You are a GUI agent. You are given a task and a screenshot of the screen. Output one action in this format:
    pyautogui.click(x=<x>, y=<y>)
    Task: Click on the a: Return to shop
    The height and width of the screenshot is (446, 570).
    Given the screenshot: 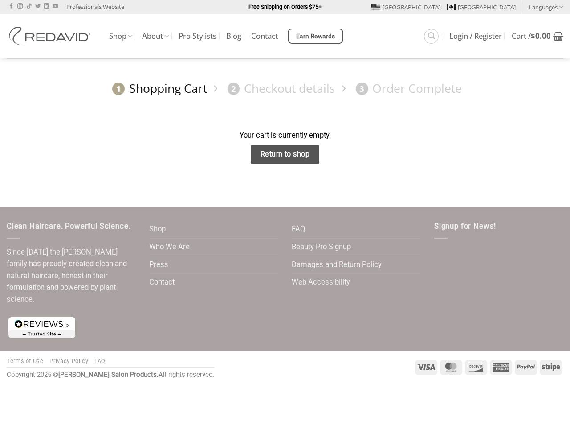 What is the action you would take?
    pyautogui.click(x=285, y=154)
    